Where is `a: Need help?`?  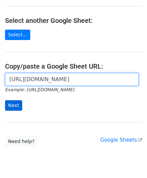 a: Need help? is located at coordinates (21, 141).